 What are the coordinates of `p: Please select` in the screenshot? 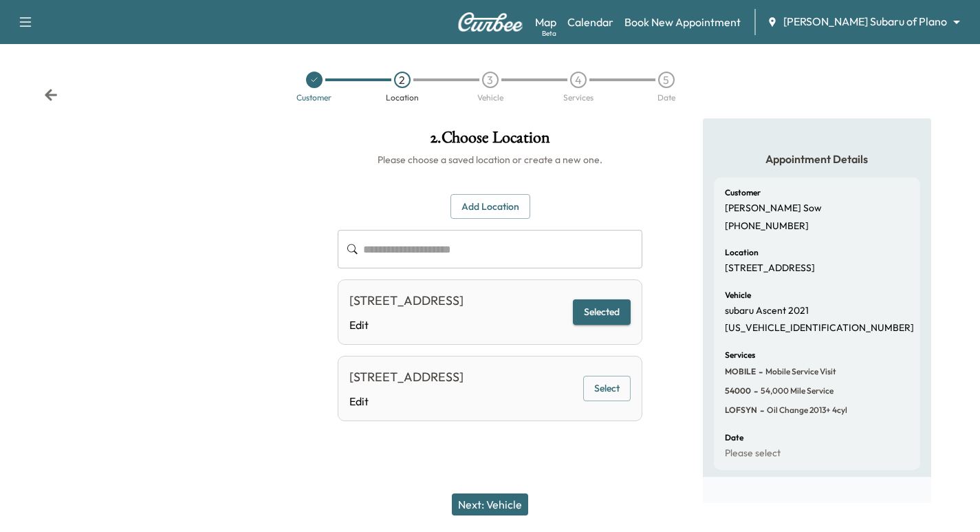 It's located at (752, 454).